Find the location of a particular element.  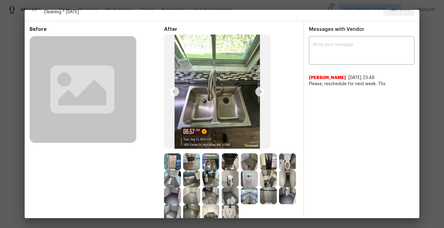

span: After is located at coordinates (231, 29).